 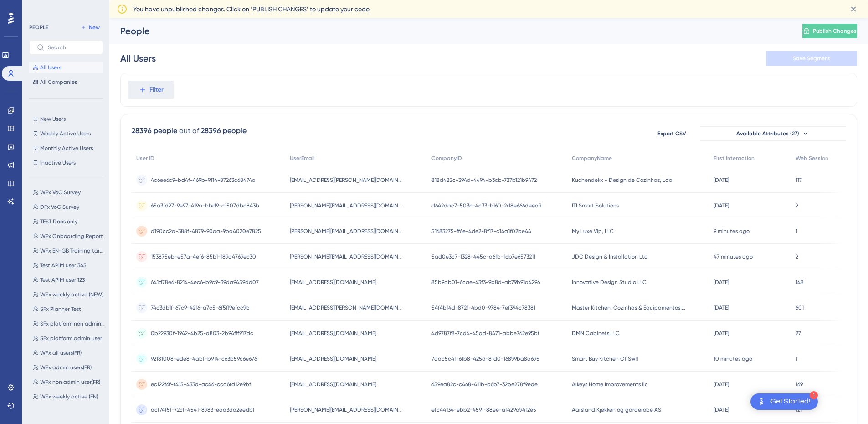 I want to click on button: Inactive Users, so click(x=66, y=163).